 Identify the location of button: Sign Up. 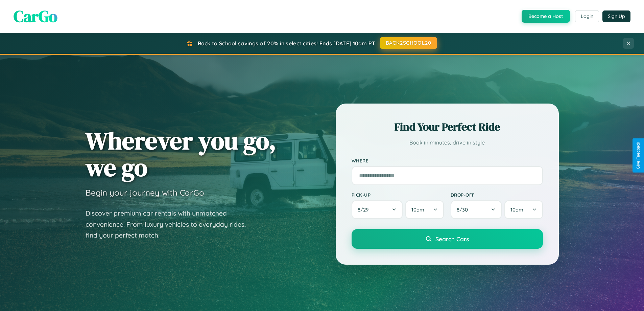
(617, 16).